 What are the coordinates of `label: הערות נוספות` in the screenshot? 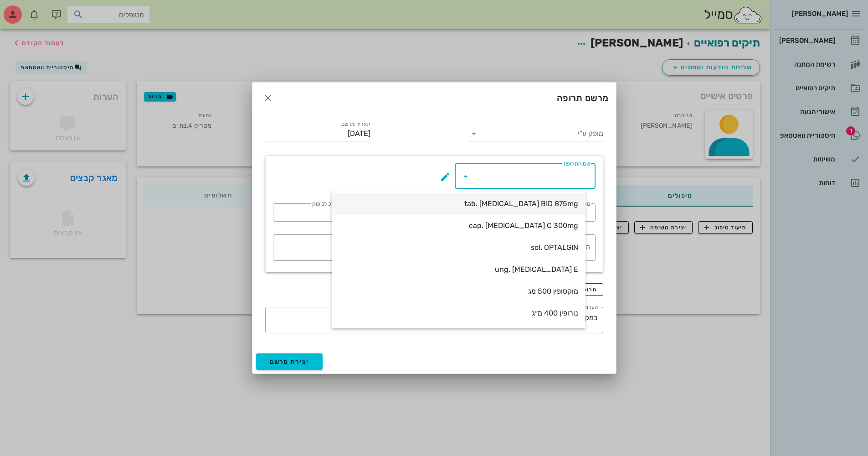 It's located at (582, 307).